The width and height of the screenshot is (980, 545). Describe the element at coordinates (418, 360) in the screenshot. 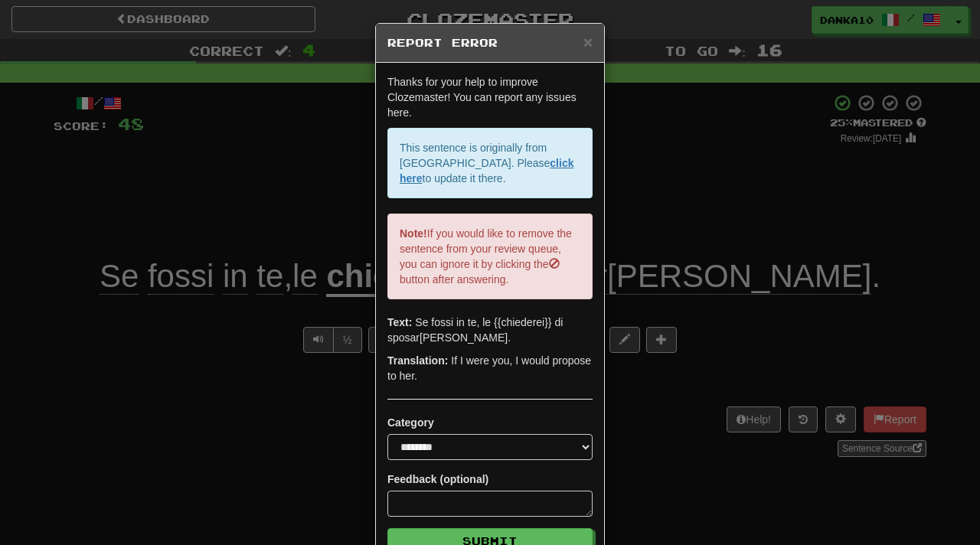

I see `strong: Translation:` at that location.